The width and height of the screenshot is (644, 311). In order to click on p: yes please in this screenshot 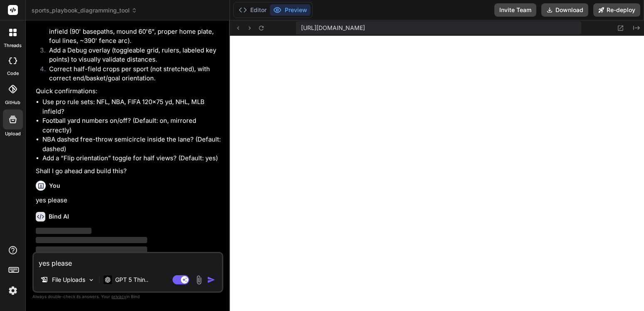, I will do `click(129, 200)`.